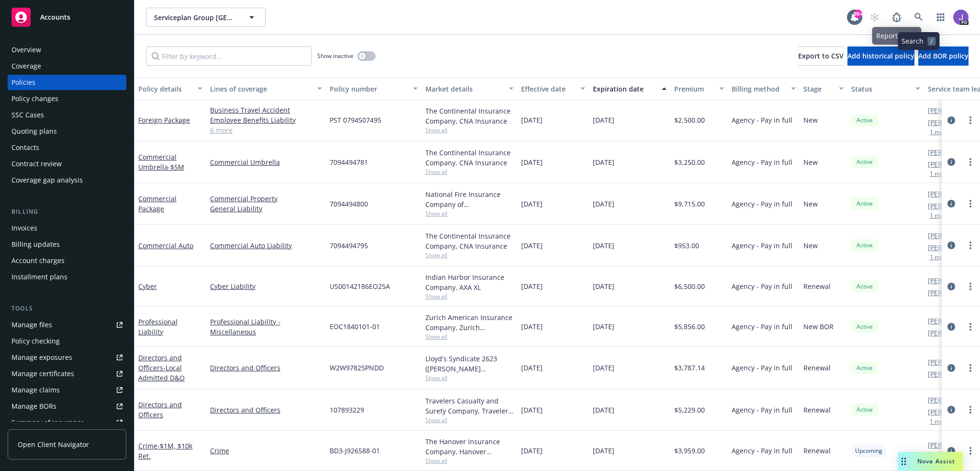  Describe the element at coordinates (165, 245) in the screenshot. I see `a: Commercial Auto` at that location.